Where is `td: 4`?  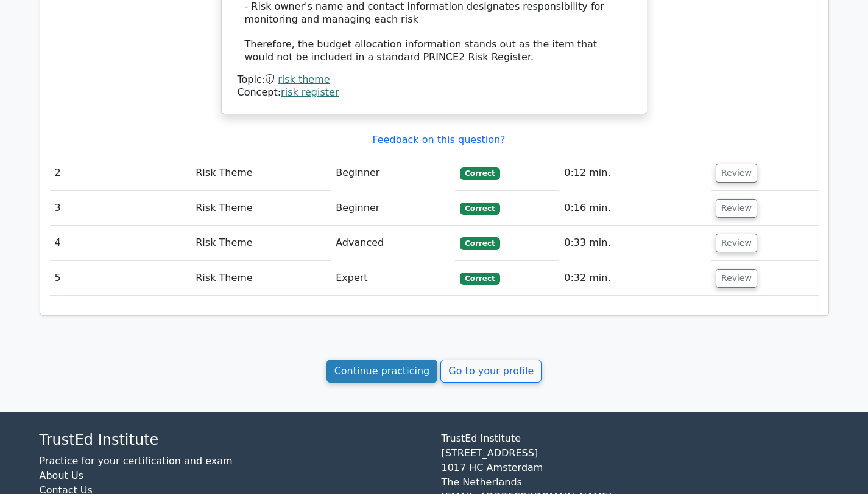 td: 4 is located at coordinates (120, 243).